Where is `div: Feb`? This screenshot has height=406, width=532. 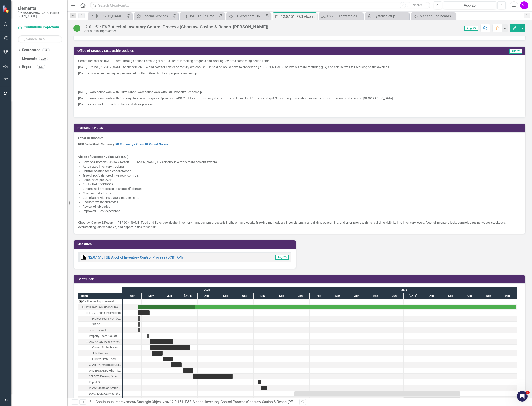
div: Feb is located at coordinates (319, 296).